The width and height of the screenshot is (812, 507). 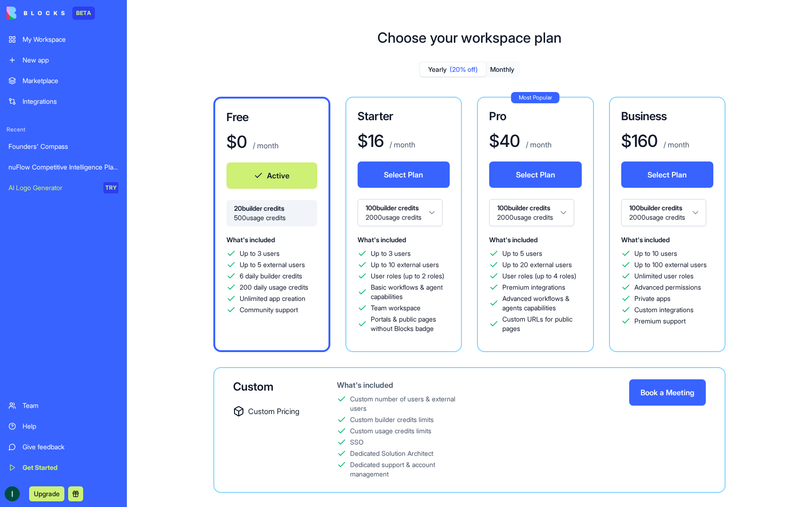 I want to click on span: Unlimited user roles, so click(x=664, y=276).